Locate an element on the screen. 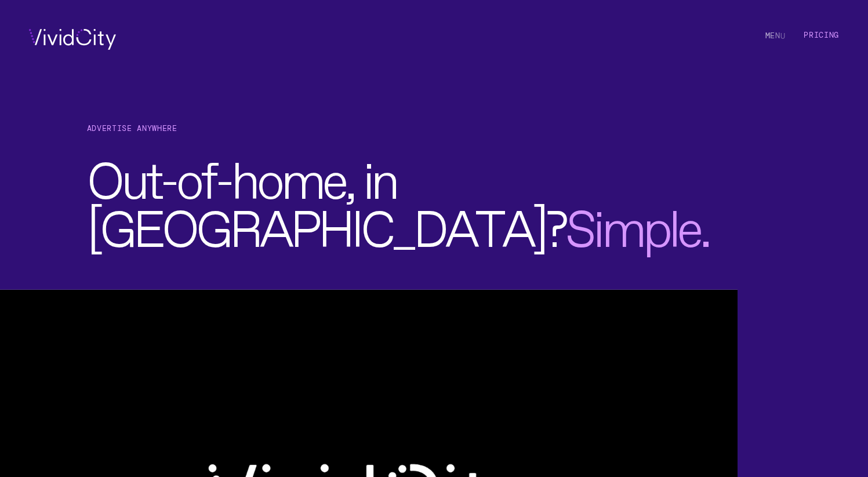 The image size is (868, 477). h1: Advertise Anywhere is located at coordinates (456, 128).